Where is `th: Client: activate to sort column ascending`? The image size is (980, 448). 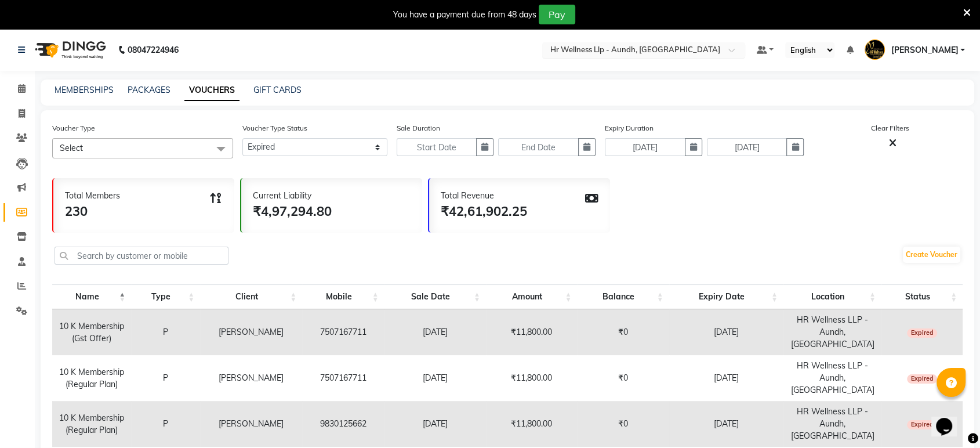
th: Client: activate to sort column ascending is located at coordinates (251, 297).